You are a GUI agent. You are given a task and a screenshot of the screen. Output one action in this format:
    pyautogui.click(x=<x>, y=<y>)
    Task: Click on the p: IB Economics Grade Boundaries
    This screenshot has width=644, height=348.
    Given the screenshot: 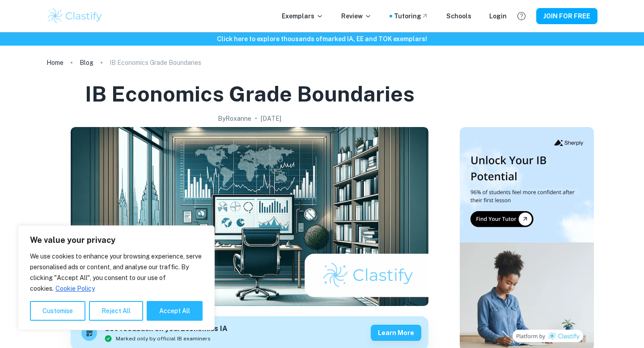 What is the action you would take?
    pyautogui.click(x=155, y=63)
    